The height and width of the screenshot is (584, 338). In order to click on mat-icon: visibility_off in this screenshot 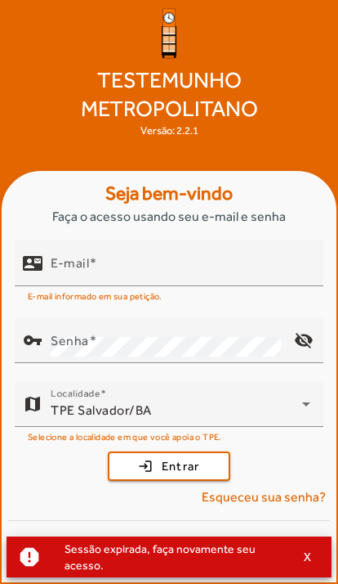, I will do `click(304, 340)`.